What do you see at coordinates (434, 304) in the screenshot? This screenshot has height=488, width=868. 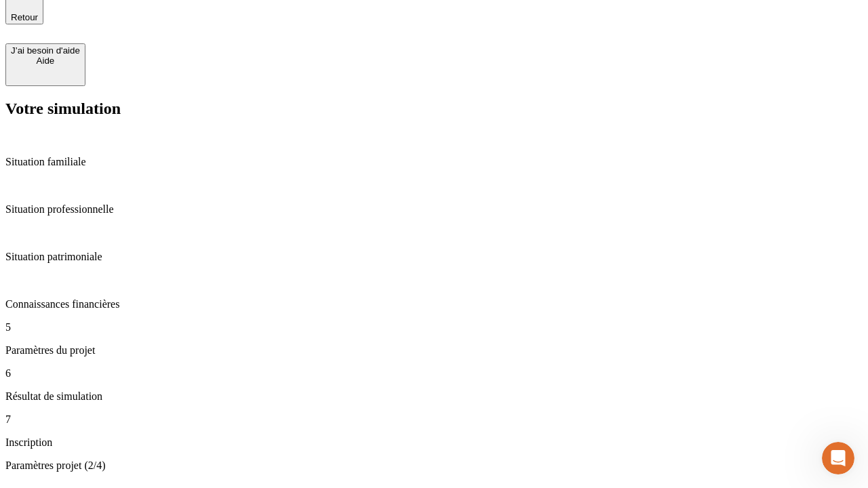 I see `p: Connaissances financières` at bounding box center [434, 304].